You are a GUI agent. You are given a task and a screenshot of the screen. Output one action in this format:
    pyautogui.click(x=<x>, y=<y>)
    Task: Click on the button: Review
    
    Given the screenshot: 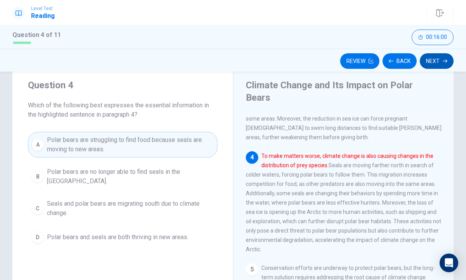 What is the action you would take?
    pyautogui.click(x=359, y=61)
    